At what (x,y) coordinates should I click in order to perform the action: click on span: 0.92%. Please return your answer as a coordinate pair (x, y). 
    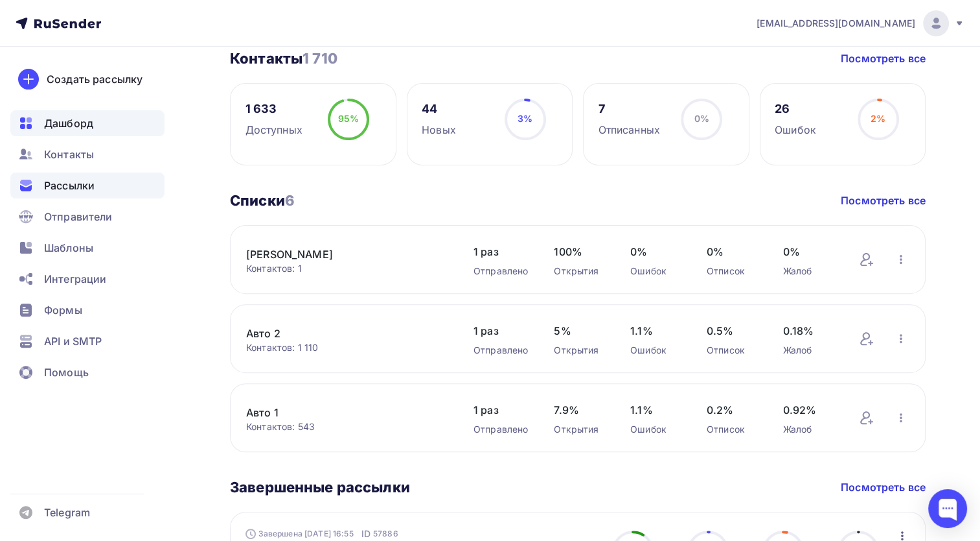
    Looking at the image, I should click on (809, 410).